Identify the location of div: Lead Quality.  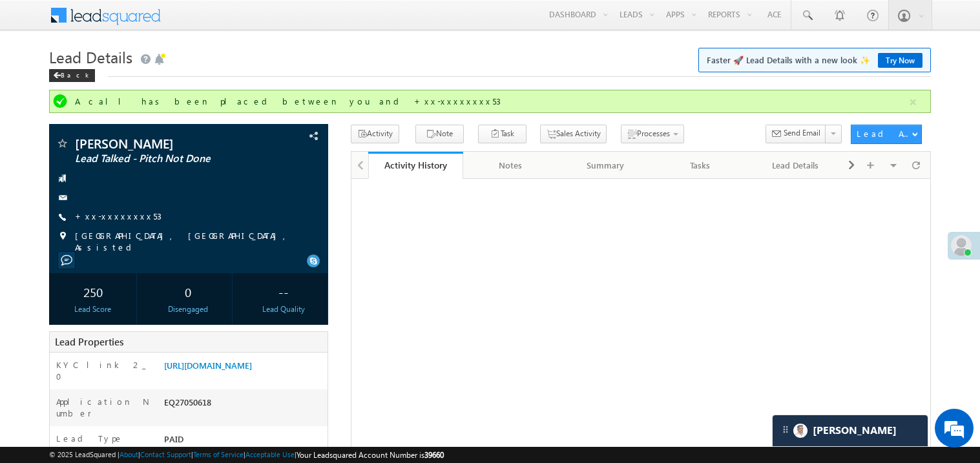
(284, 309).